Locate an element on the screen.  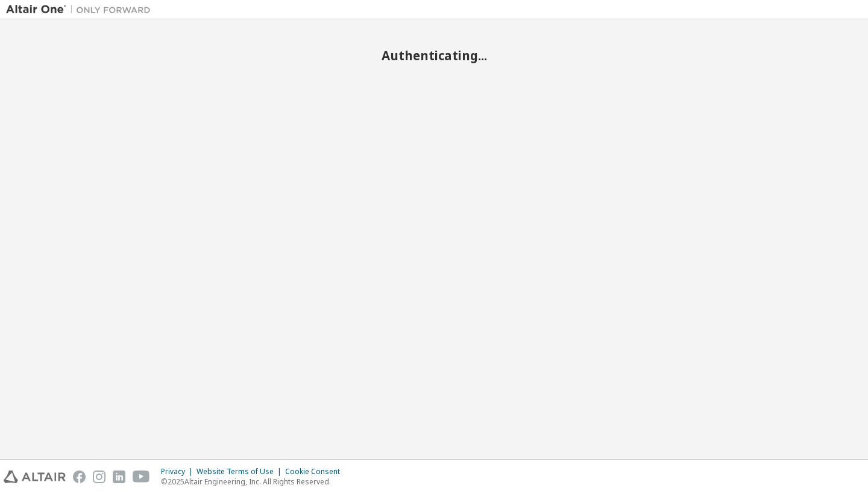
h2: Authenticating... is located at coordinates (434, 55).